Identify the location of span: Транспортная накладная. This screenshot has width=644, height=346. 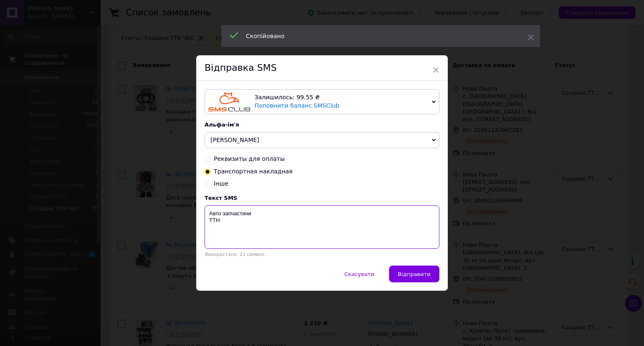
(253, 171).